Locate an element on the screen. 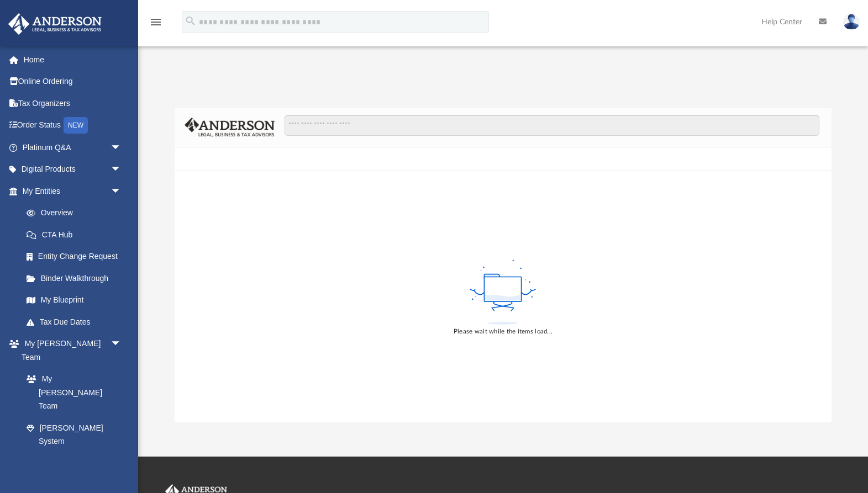 The image size is (868, 493). button: Close is located at coordinates (812, 85).